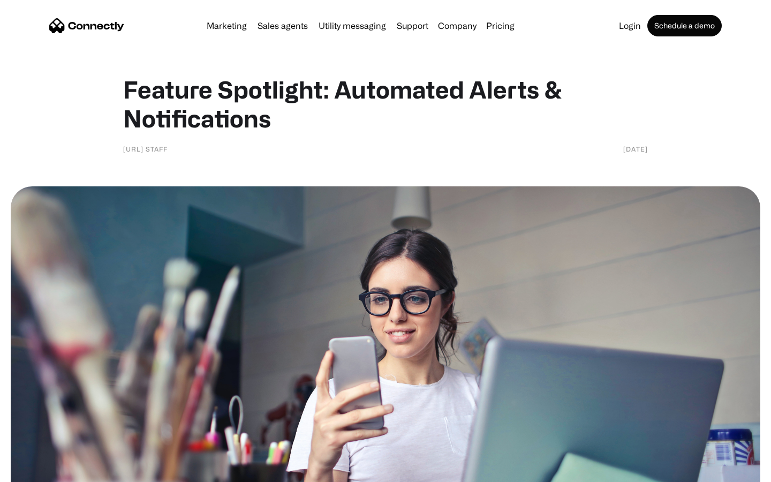  Describe the element at coordinates (385, 104) in the screenshot. I see `h1: Feature Spotlight: Automated Alerts & Notifications` at that location.